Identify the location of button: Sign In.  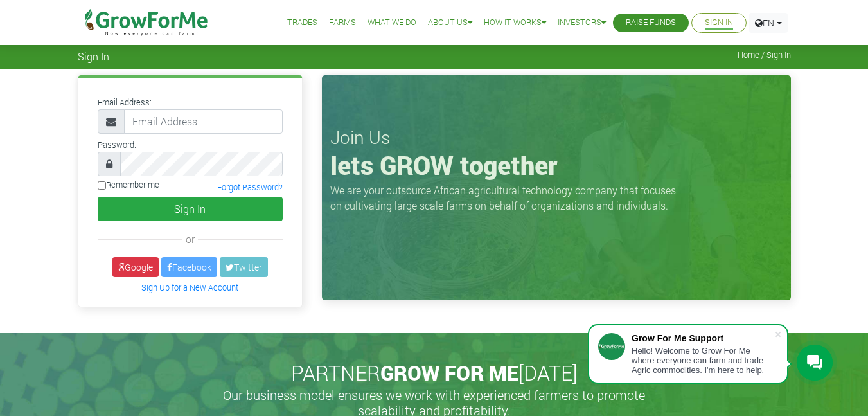
(190, 209).